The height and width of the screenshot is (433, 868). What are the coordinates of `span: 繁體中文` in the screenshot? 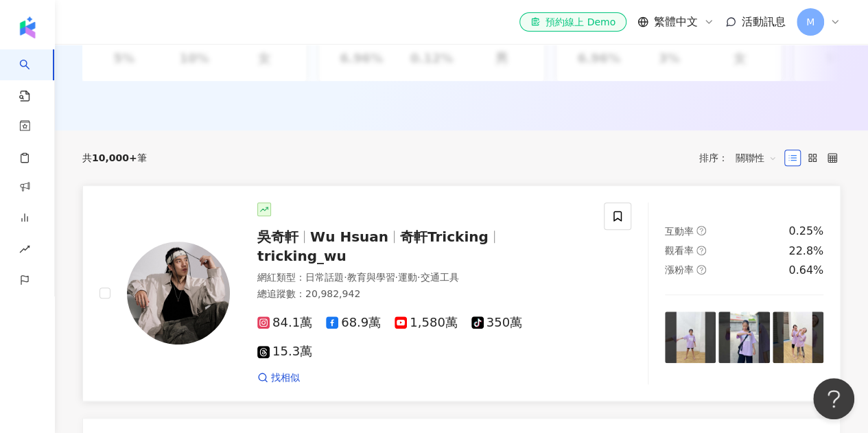 It's located at (676, 22).